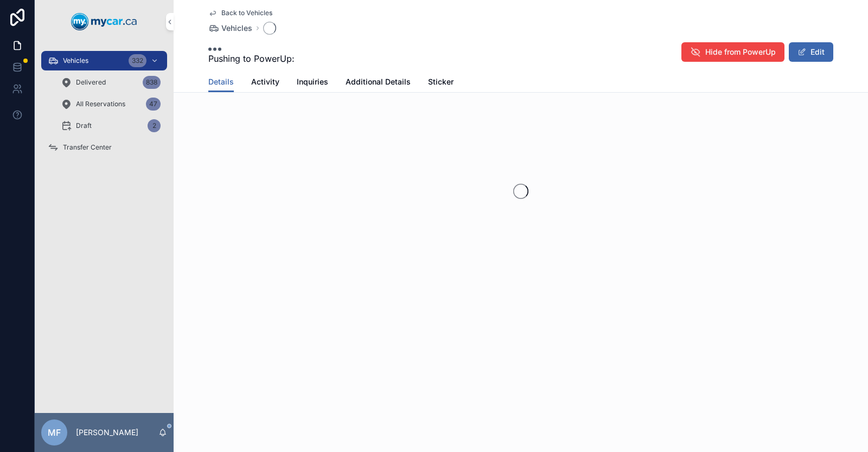  What do you see at coordinates (221, 82) in the screenshot?
I see `span: Details` at bounding box center [221, 82].